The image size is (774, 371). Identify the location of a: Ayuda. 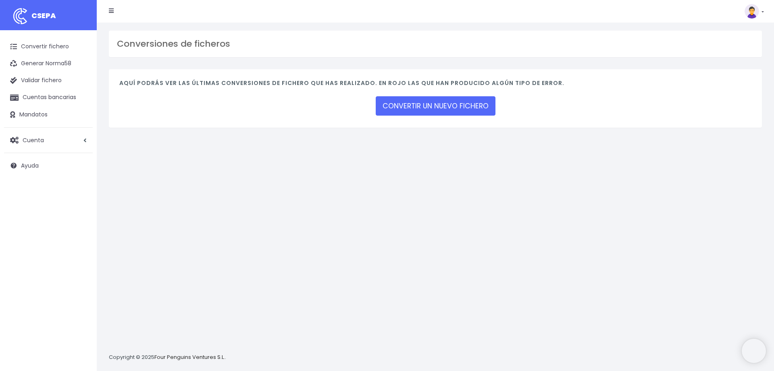
(48, 166).